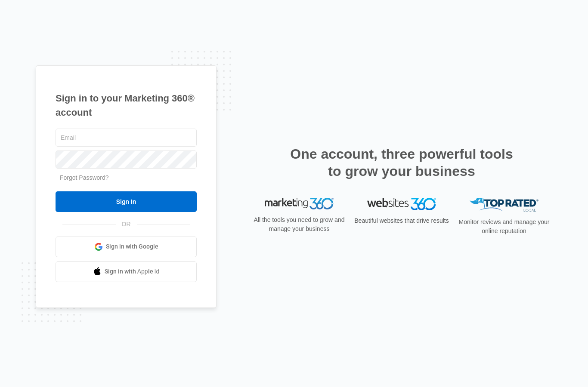 The image size is (588, 387). Describe the element at coordinates (504, 205) in the screenshot. I see `img: Top Rated Local` at that location.